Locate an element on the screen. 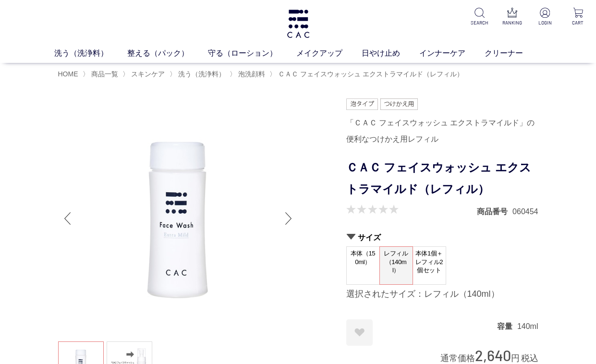 Image resolution: width=596 pixels, height=364 pixels. a: SEARCH is located at coordinates (479, 17).